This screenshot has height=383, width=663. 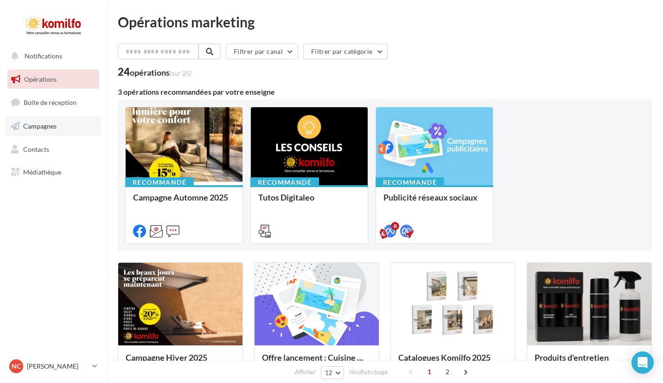 What do you see at coordinates (333, 372) in the screenshot?
I see `button: 12` at bounding box center [333, 372].